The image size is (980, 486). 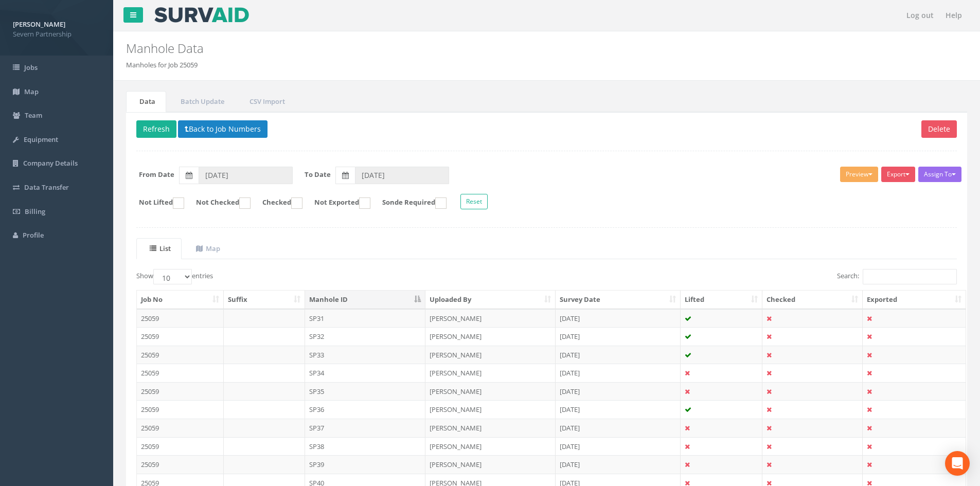 What do you see at coordinates (365, 336) in the screenshot?
I see `td: SP32` at bounding box center [365, 336].